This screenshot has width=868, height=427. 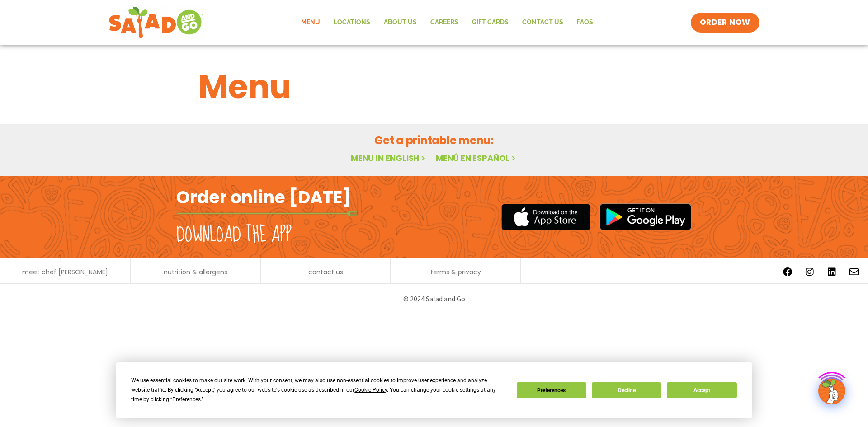 I want to click on button: Accept, so click(x=702, y=390).